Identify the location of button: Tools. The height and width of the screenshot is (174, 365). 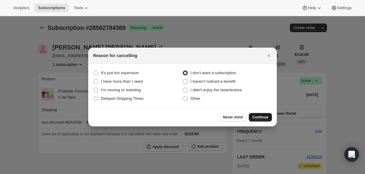
(81, 8).